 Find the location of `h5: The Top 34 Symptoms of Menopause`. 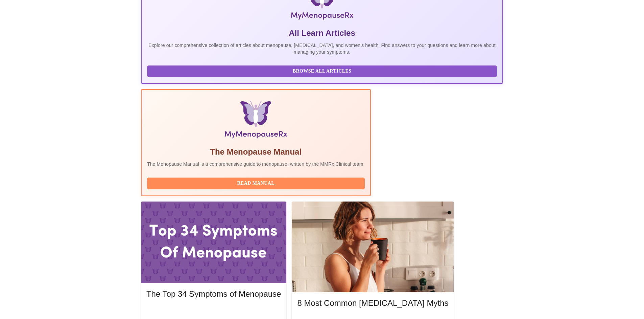

h5: The Top 34 Symptoms of Menopause is located at coordinates (213, 294).